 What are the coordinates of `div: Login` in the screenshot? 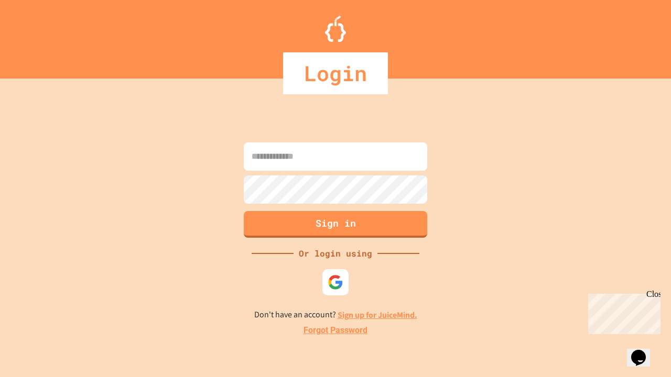 It's located at (335, 73).